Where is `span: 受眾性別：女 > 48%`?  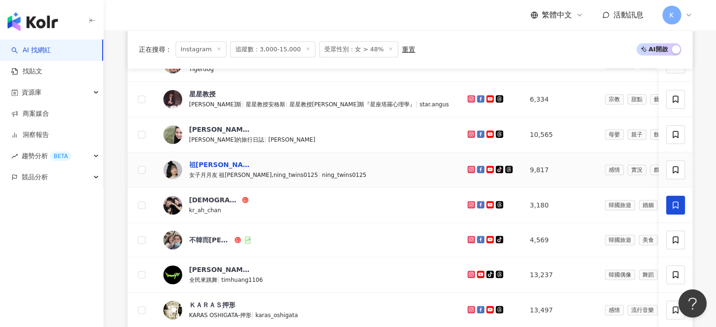
span: 受眾性別：女 > 48% is located at coordinates (359, 49).